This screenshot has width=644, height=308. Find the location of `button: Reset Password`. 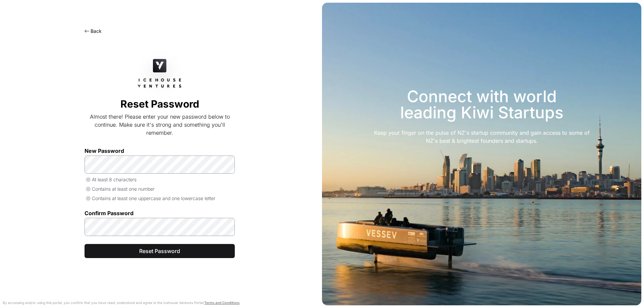

button: Reset Password is located at coordinates (160, 251).